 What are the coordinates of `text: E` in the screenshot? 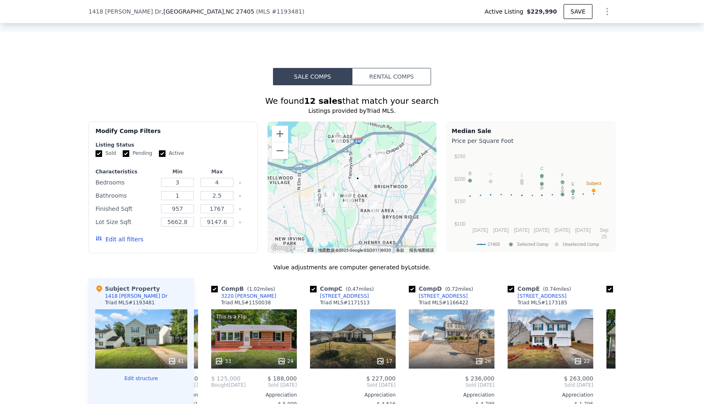 It's located at (573, 184).